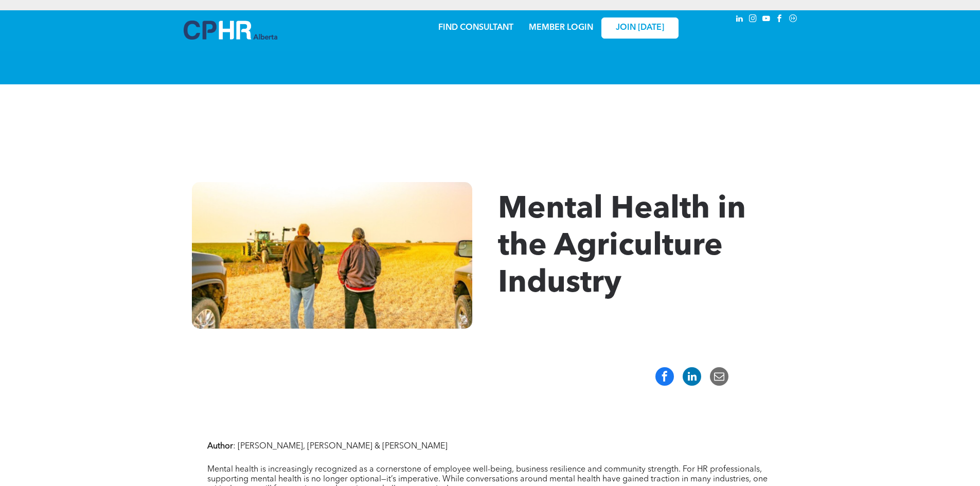  What do you see at coordinates (622, 247) in the screenshot?
I see `span: Mental Health in the Agriculture Industry` at bounding box center [622, 247].